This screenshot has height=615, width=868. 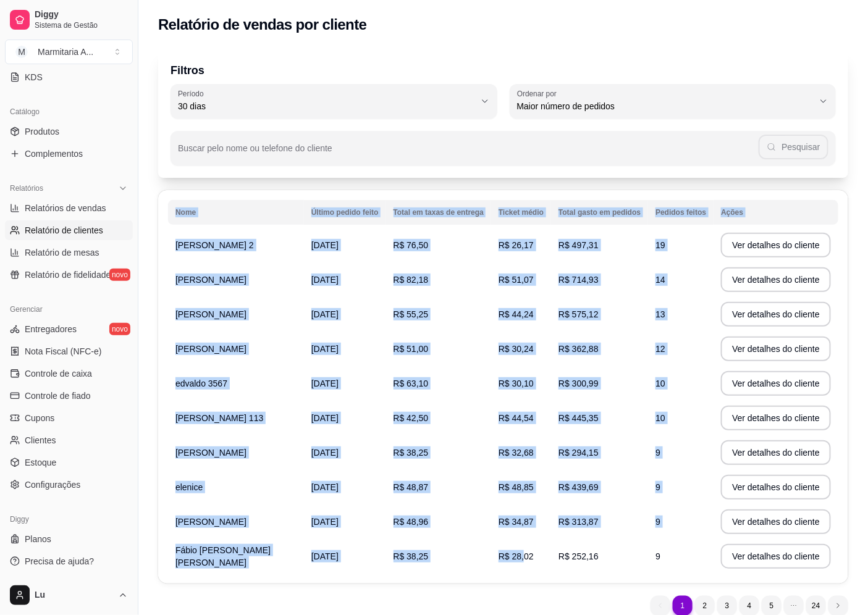 I want to click on a: Cupons, so click(x=69, y=418).